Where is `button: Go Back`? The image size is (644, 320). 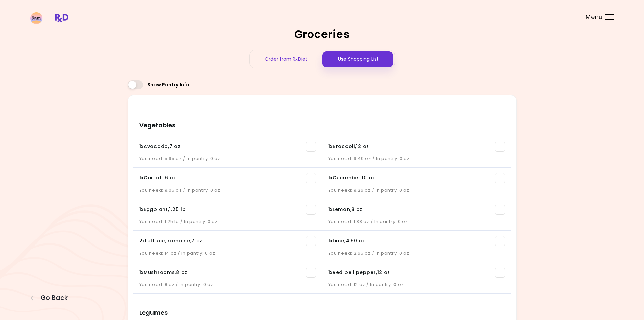 button: Go Back is located at coordinates (51, 297).